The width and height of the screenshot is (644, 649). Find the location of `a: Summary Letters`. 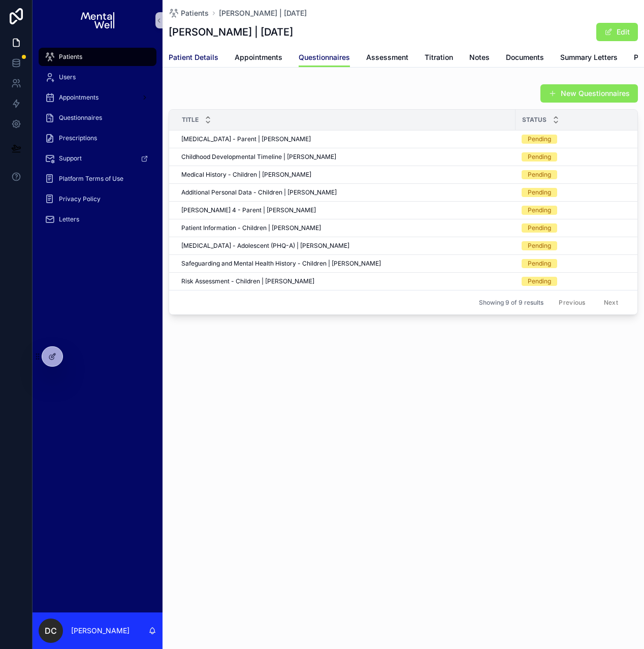

a: Summary Letters is located at coordinates (589, 59).